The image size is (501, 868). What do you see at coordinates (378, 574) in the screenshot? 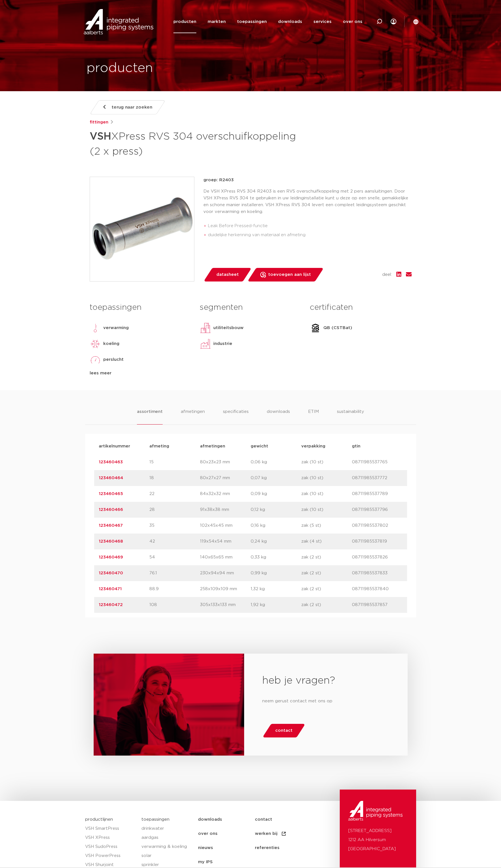
I see `p: 08711985537833` at bounding box center [378, 574].